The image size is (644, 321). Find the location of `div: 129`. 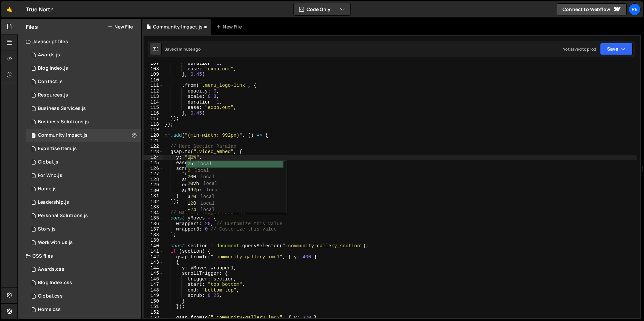

div: 129 is located at coordinates (153, 185).